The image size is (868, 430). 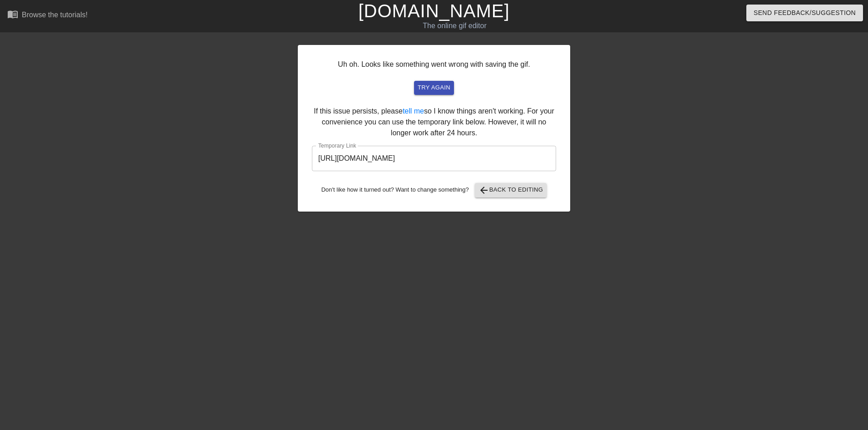 What do you see at coordinates (54, 15) in the screenshot?
I see `div: Browse the tutorials!` at bounding box center [54, 15].